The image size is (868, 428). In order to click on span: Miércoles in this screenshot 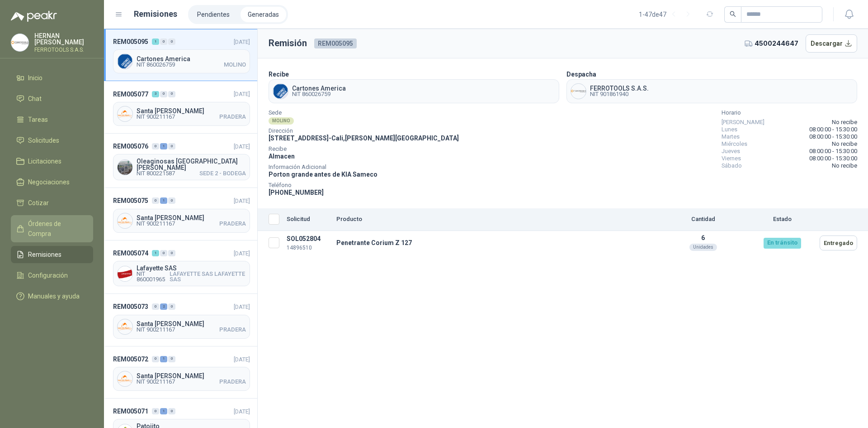, I will do `click(734, 144)`.